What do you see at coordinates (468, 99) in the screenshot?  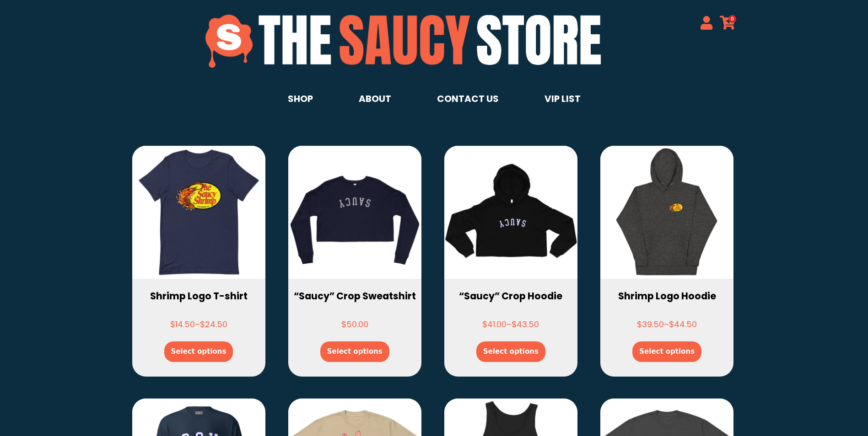 I see `a: CONTACT US` at bounding box center [468, 99].